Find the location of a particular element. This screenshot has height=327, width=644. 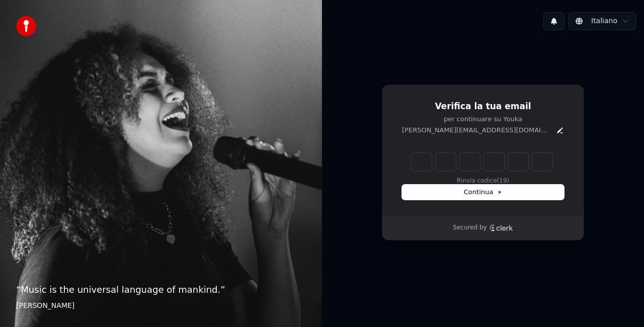

img: youka is located at coordinates (27, 26).